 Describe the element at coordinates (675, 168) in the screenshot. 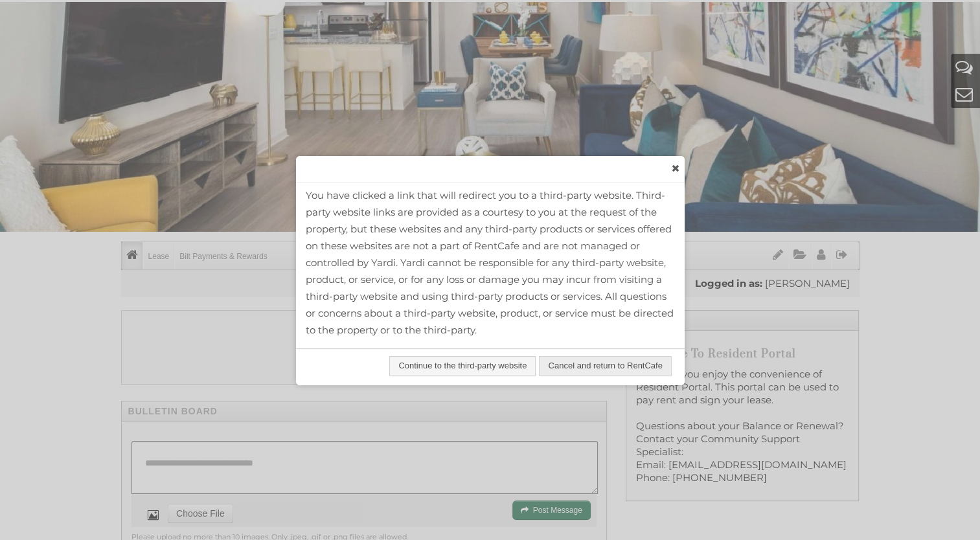

I see `span: close` at that location.